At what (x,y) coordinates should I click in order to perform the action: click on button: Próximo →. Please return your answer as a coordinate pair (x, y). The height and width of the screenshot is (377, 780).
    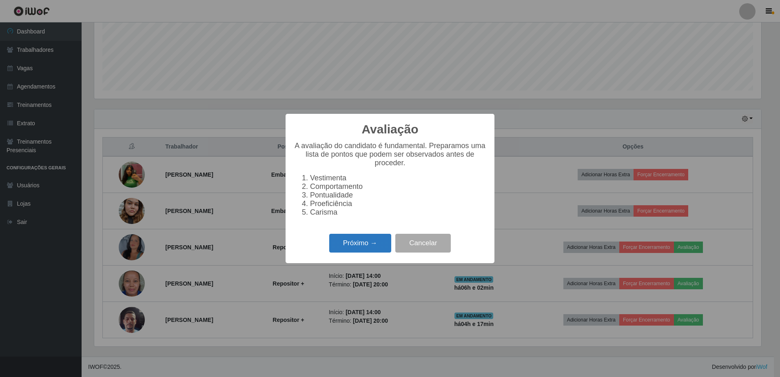
    Looking at the image, I should click on (360, 243).